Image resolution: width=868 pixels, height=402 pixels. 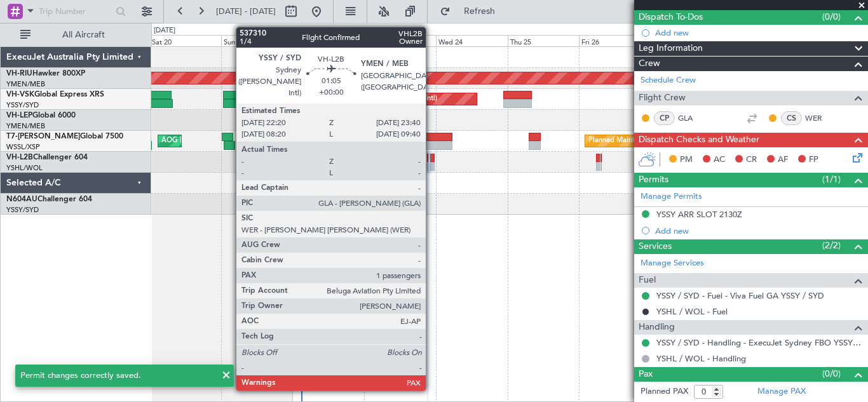 What do you see at coordinates (759, 343) in the screenshot?
I see `a: YSSY / SYD - Handling - ExecuJet Sydney FBO YSSY / SYD` at bounding box center [759, 343].